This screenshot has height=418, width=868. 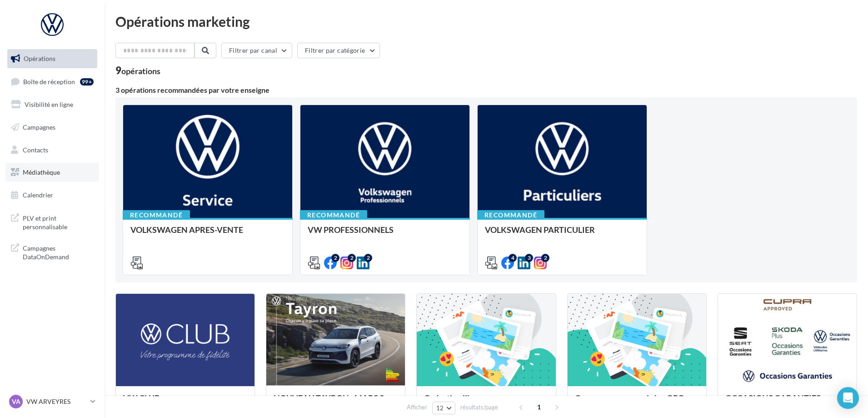 What do you see at coordinates (487, 90) in the screenshot?
I see `div: 3 opérations recommandées par votre enseigne` at bounding box center [487, 90].